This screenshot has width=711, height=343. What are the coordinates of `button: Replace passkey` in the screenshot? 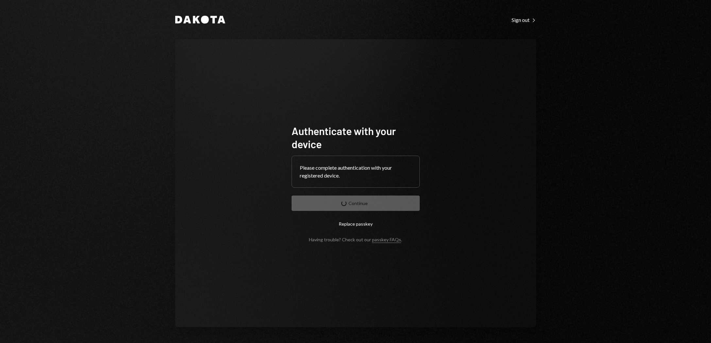 It's located at (356, 224).